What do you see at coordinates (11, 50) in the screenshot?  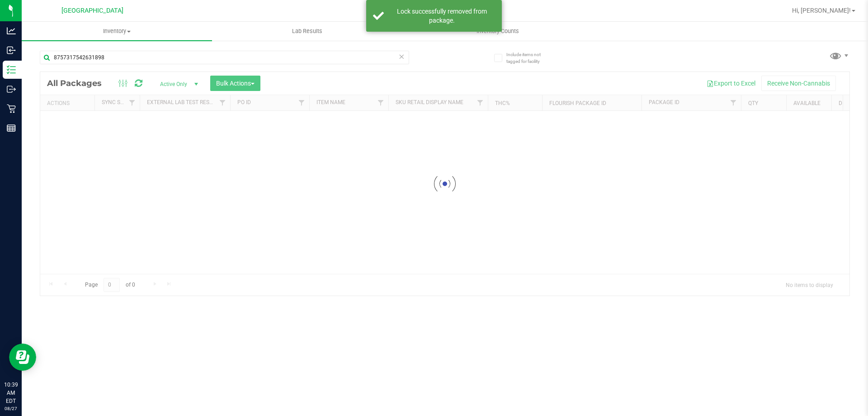 I see `inline-svg: Inbound` at bounding box center [11, 50].